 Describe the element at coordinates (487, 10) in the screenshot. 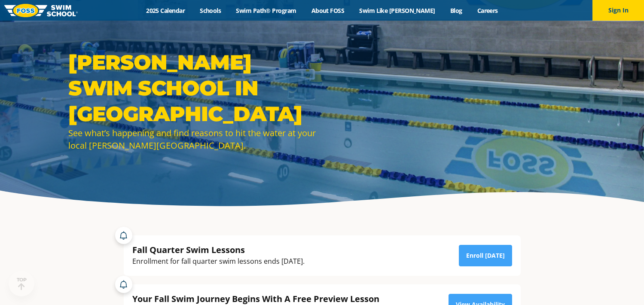

I see `a: Careers` at that location.